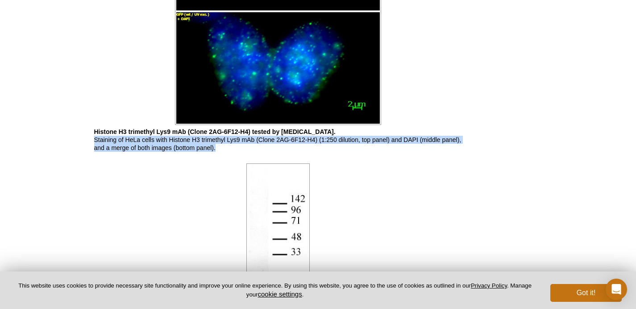  What do you see at coordinates (278, 140) in the screenshot?
I see `p: Staining of HeLa cells with Histone H3 trimethyl Lys9 mAb (Clone 2AG-6F12-H4) (1:250 dilution, to...` at bounding box center [278, 140].